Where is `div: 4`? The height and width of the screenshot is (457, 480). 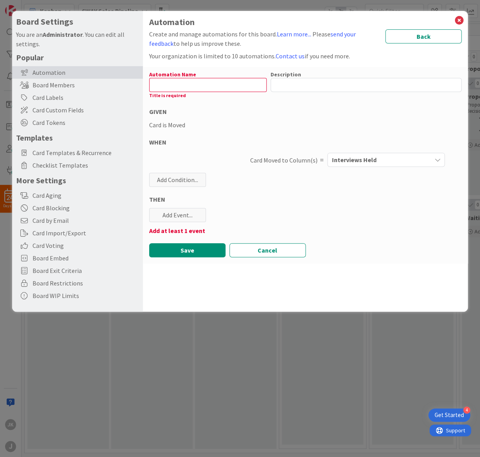 div: 4 is located at coordinates (467, 410).